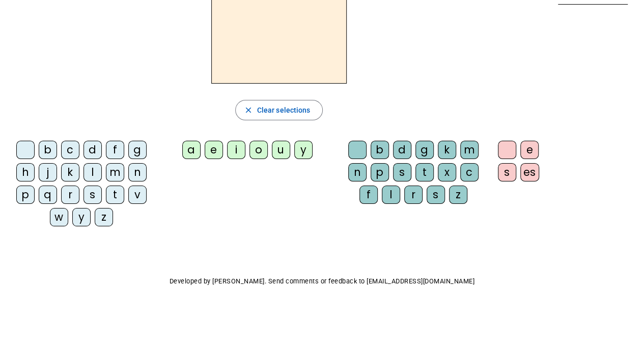 This screenshot has height=339, width=644. What do you see at coordinates (259, 150) in the screenshot?
I see `div: o` at bounding box center [259, 150].